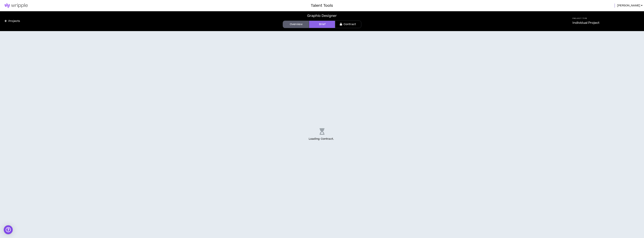  I want to click on div: Open Intercom Messenger, so click(8, 230).